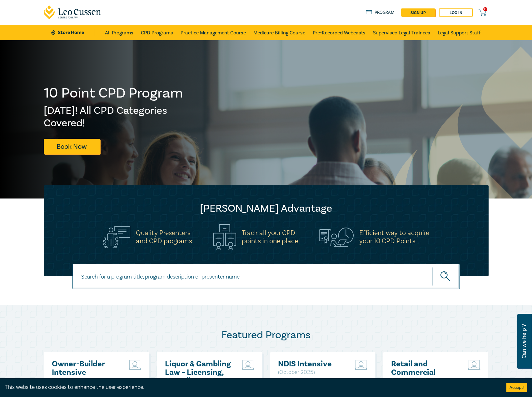  Describe the element at coordinates (114, 93) in the screenshot. I see `h1: 10 Point CPD Program` at that location.